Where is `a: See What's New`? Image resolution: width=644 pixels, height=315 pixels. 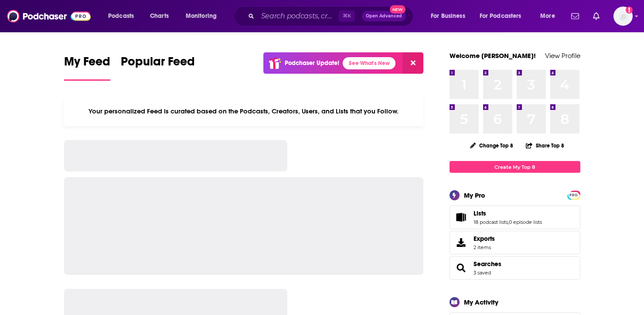 a: See What's New is located at coordinates (369, 63).